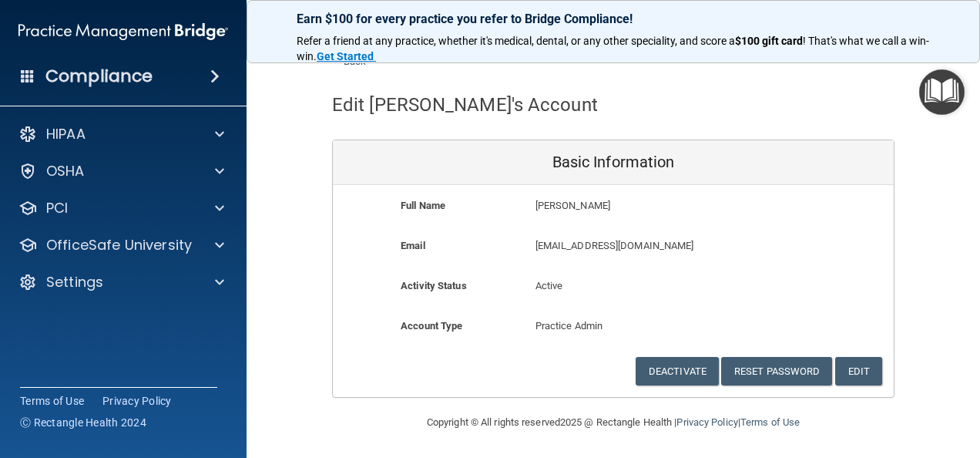  I want to click on a: PCI, so click(121, 208).